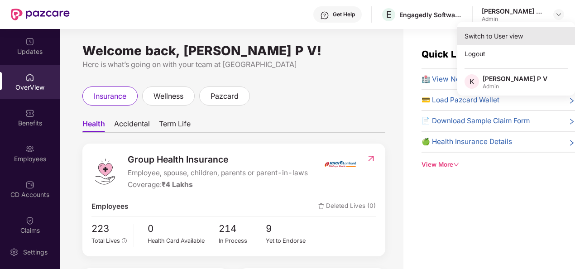 The height and width of the screenshot is (269, 575). What do you see at coordinates (289, 229) in the screenshot?
I see `span: 9` at bounding box center [289, 229].